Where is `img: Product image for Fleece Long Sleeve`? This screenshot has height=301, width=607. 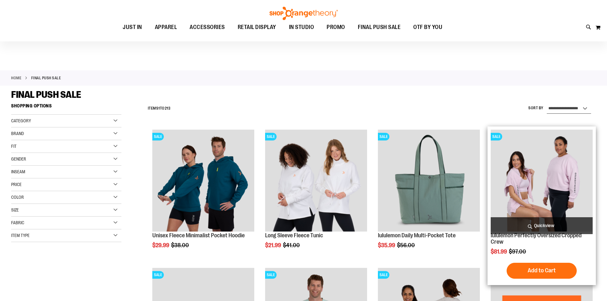 img: Product image for Fleece Long Sleeve is located at coordinates (316, 181).